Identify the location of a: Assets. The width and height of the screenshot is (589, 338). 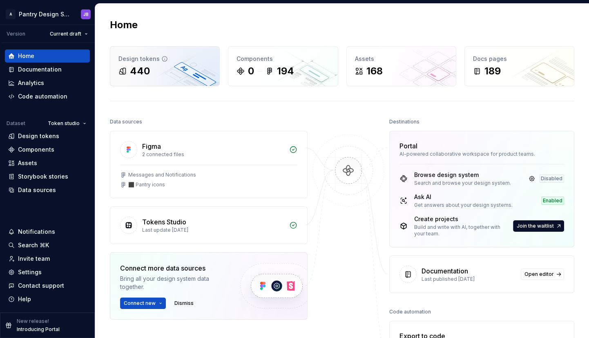
(47, 163).